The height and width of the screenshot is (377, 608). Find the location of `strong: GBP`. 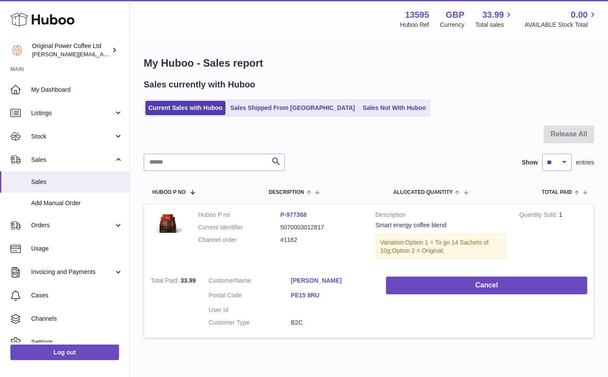

strong: GBP is located at coordinates (455, 15).